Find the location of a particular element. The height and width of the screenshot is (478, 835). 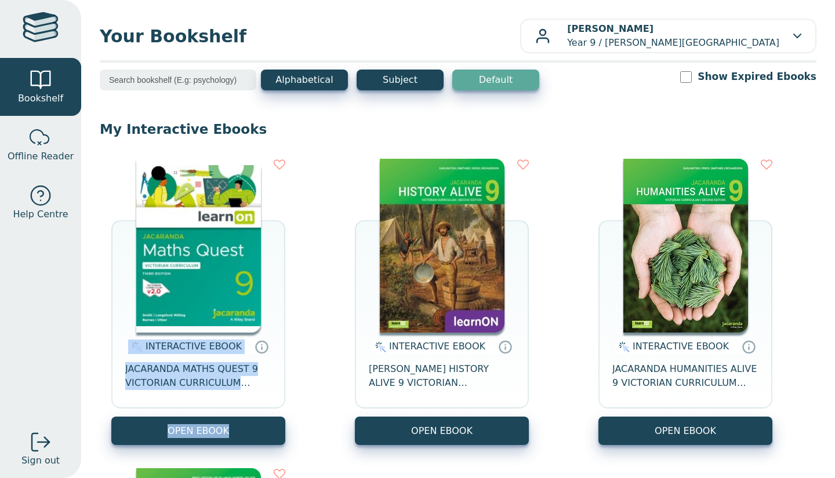

button: Default is located at coordinates (496, 80).